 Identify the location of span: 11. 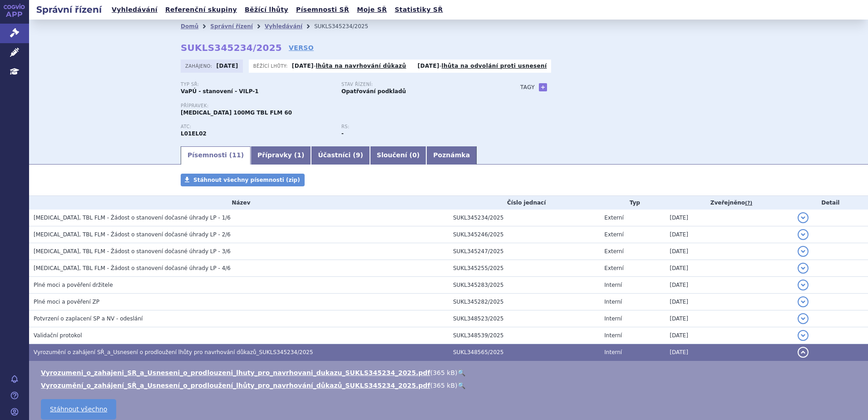
(236, 155).